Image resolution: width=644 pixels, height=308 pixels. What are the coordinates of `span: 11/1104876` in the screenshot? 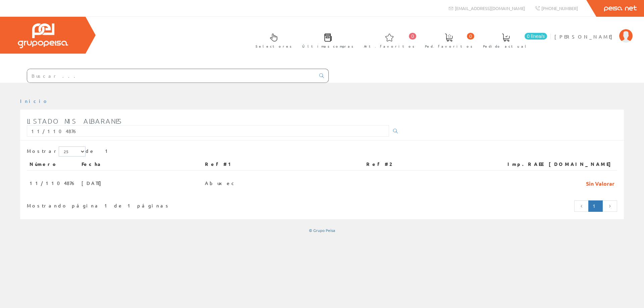 It's located at (53, 183).